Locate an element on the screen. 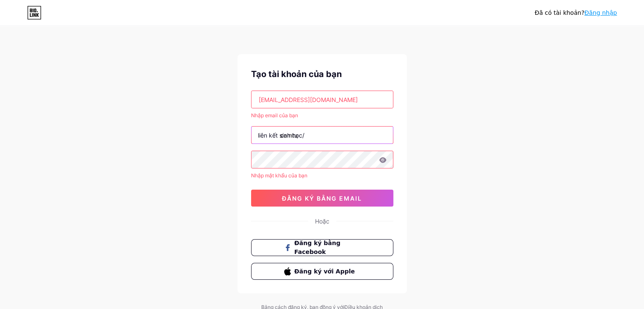  button: đăng ký bằng email is located at coordinates (322, 198).